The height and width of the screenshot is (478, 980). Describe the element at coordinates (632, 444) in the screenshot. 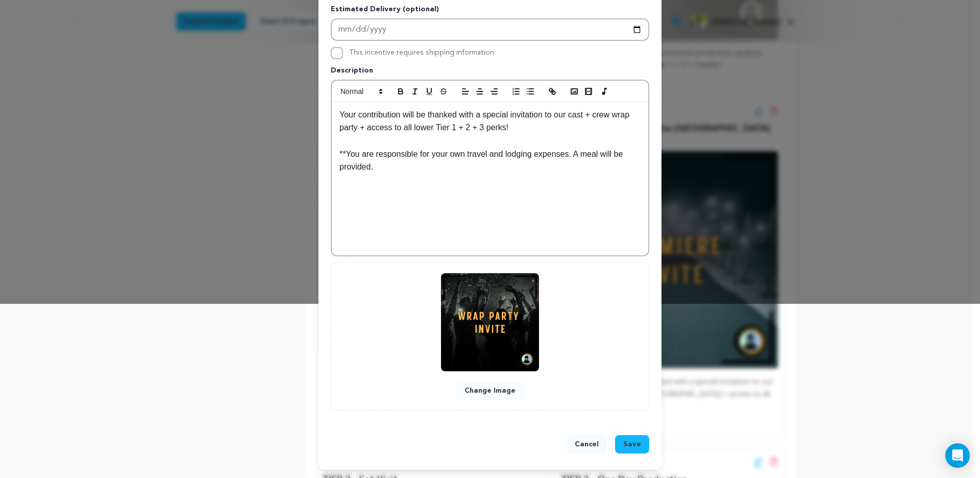

I see `button: Save` at that location.